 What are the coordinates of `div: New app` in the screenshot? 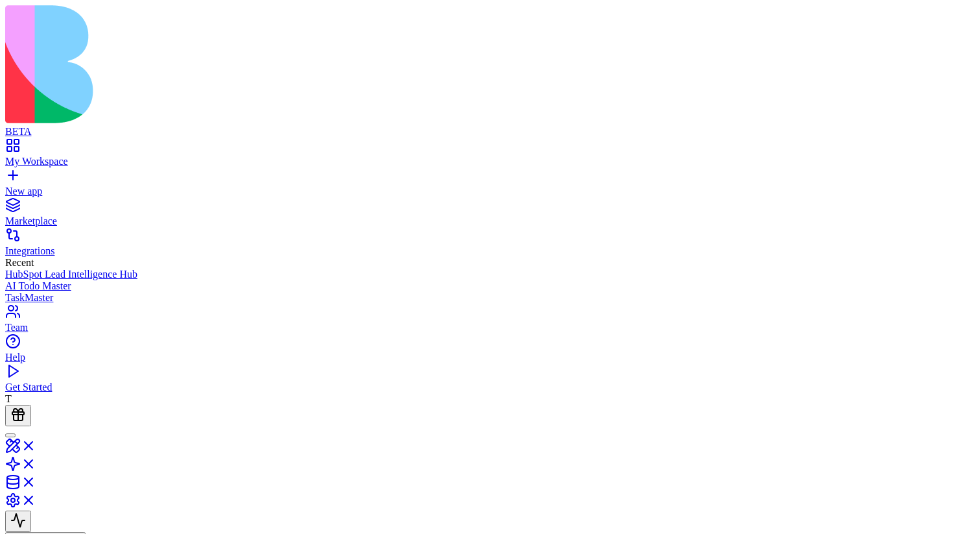 It's located at (490, 192).